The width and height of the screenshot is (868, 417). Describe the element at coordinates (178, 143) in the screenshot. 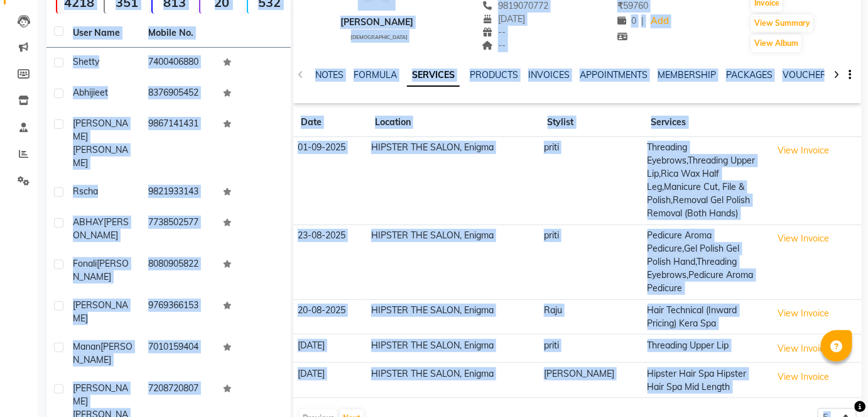

I see `td: 9867141431` at that location.